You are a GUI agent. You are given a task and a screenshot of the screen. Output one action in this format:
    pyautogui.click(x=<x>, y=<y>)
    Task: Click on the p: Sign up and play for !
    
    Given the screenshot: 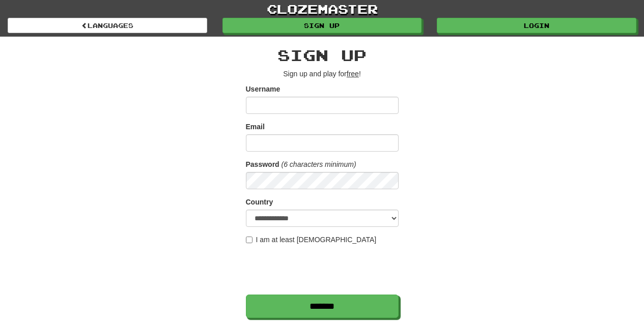 What is the action you would take?
    pyautogui.click(x=322, y=74)
    